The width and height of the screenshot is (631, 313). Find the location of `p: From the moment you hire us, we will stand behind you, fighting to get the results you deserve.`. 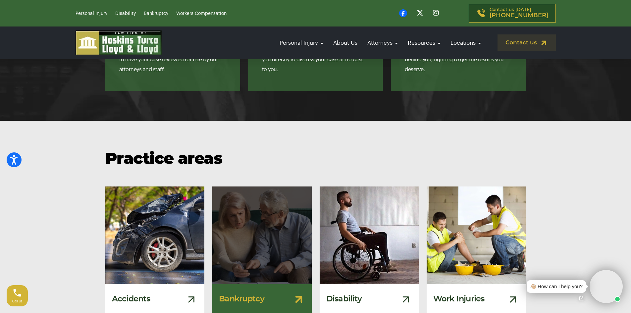

p: From the moment you hire us, we will stand behind you, fighting to get the results you deserve. is located at coordinates (458, 60).